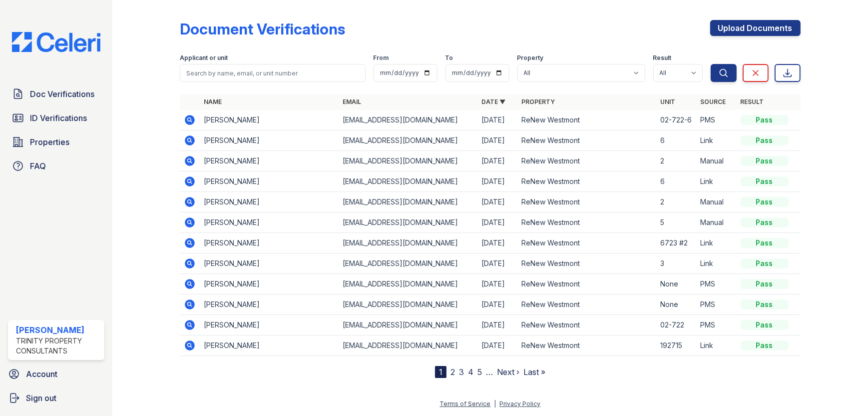 The height and width of the screenshot is (416, 868). What do you see at coordinates (493, 101) in the screenshot?
I see `a: Date ▼` at bounding box center [493, 101].